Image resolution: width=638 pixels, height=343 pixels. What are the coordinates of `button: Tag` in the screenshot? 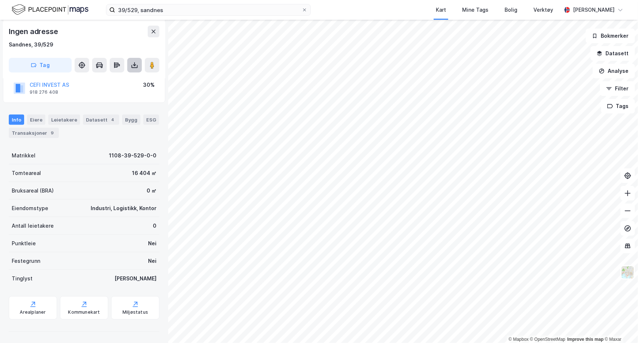 It's located at (40, 65).